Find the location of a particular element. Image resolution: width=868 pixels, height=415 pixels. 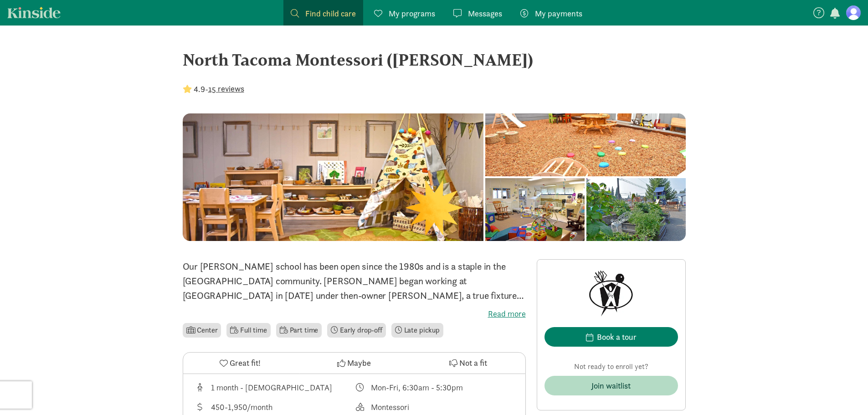

button: Great fit! is located at coordinates (240, 363).